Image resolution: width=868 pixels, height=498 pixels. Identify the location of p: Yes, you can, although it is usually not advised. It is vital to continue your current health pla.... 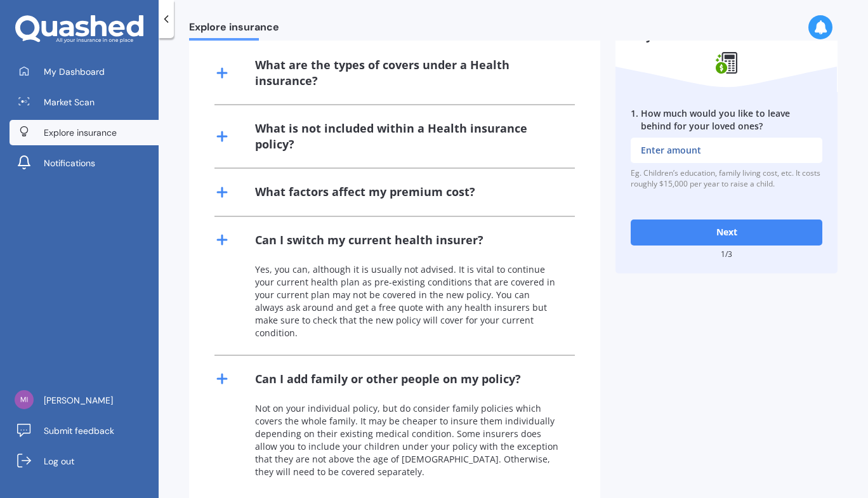
(407, 301).